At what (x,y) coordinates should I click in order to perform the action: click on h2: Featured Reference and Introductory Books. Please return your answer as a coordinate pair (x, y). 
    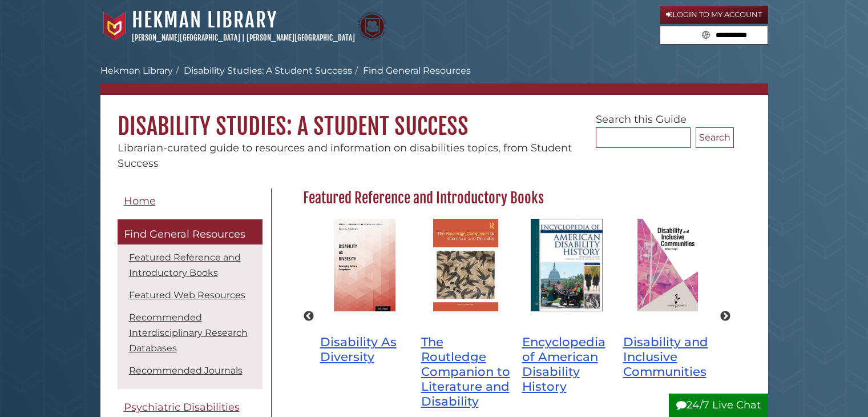
    Looking at the image, I should click on (516, 198).